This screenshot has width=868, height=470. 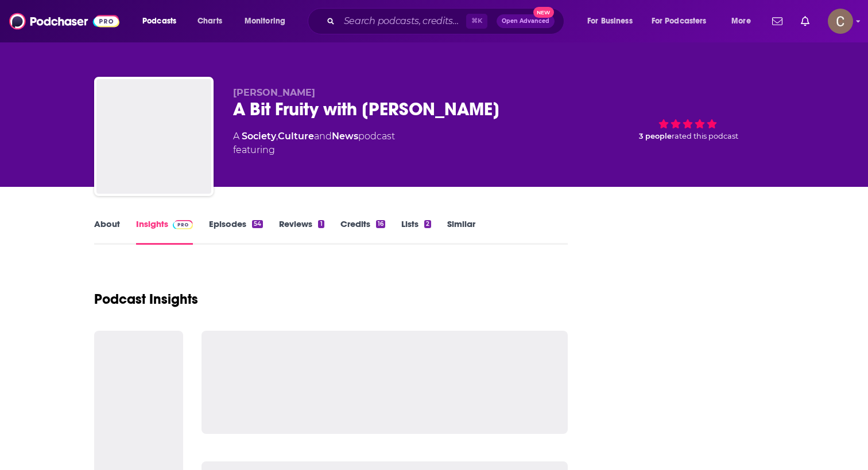 I want to click on span: Podcasts, so click(x=159, y=22).